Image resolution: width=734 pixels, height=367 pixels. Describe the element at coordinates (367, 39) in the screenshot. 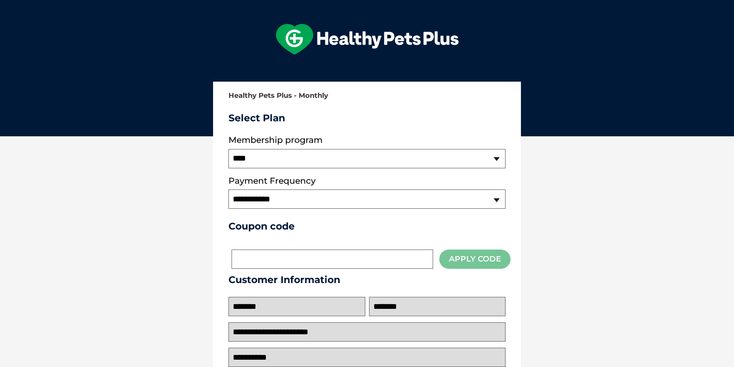

I see `img: hpp-logo-landscape-green-white.png` at that location.